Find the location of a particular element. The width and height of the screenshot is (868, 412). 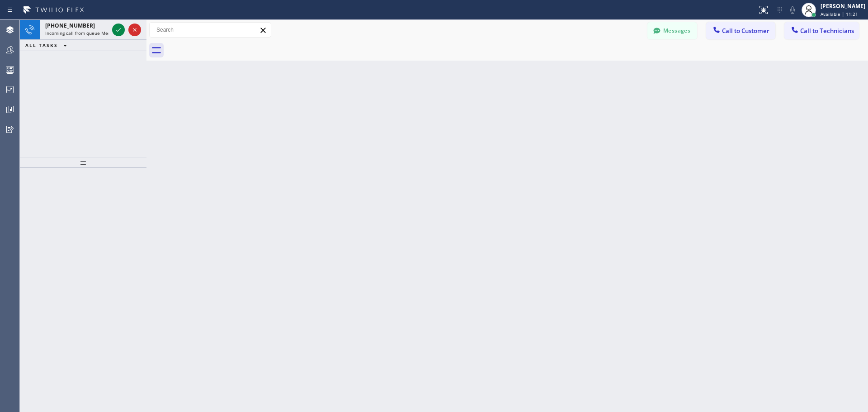

button: Accept is located at coordinates (118, 30).